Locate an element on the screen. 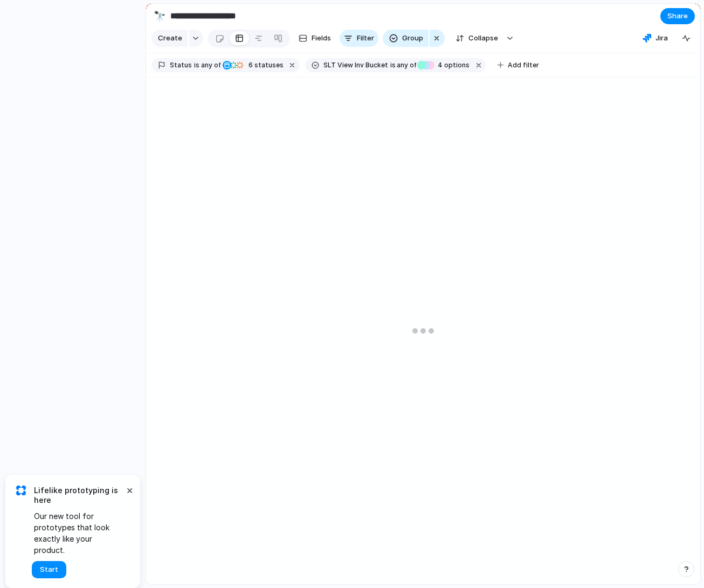 The image size is (704, 588). span: Lifelike prototyping is here is located at coordinates (78, 495).